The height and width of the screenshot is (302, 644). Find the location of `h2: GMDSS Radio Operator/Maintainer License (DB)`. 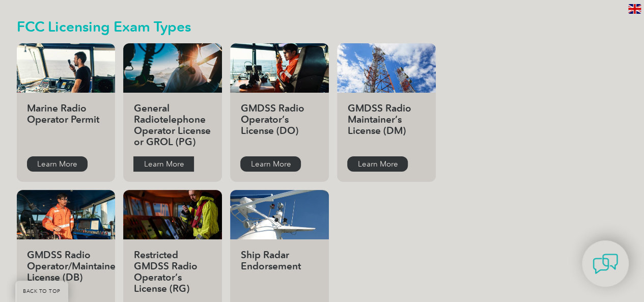

h2: GMDSS Radio Operator/Maintainer License (DB) is located at coordinates (66, 273).